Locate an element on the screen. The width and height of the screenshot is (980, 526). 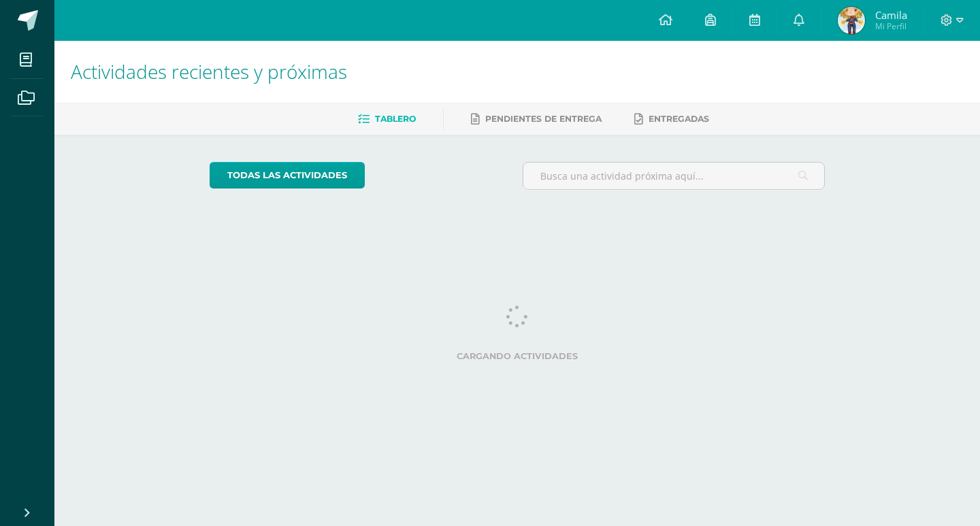
a: Pendientes de entrega is located at coordinates (536, 119).